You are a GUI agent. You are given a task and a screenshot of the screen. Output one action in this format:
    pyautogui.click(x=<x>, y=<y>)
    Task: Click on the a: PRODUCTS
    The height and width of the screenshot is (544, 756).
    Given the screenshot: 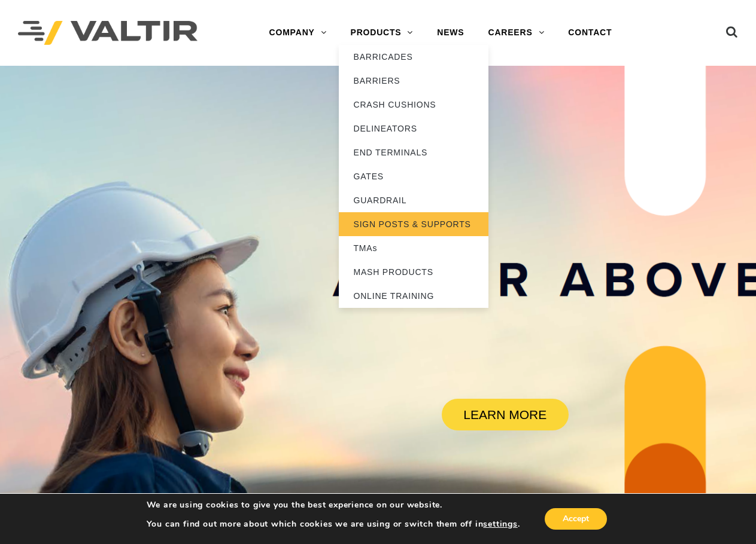 What is the action you would take?
    pyautogui.click(x=382, y=33)
    